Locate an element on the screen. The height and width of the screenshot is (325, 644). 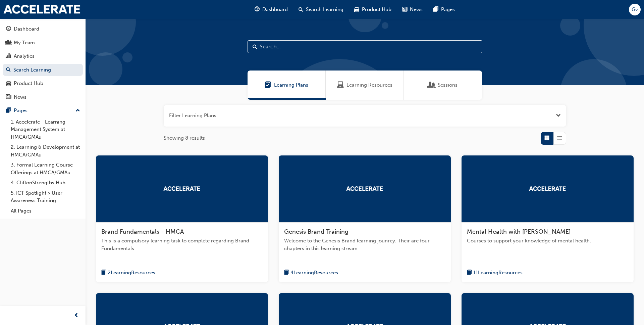
div: News is located at coordinates (20, 97).